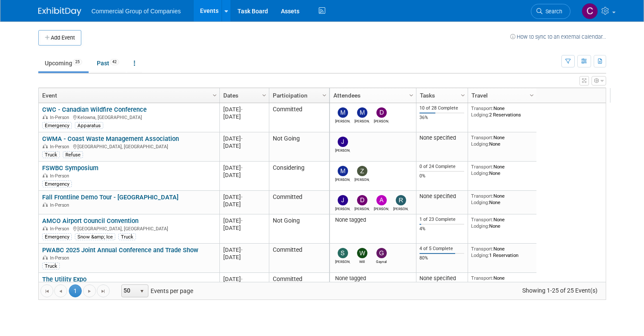 The width and height of the screenshot is (644, 336). I want to click on span: Go to the previous page, so click(60, 291).